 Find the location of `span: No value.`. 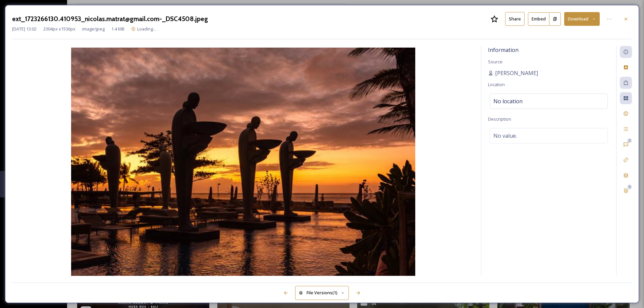

span: No value. is located at coordinates (505, 136).